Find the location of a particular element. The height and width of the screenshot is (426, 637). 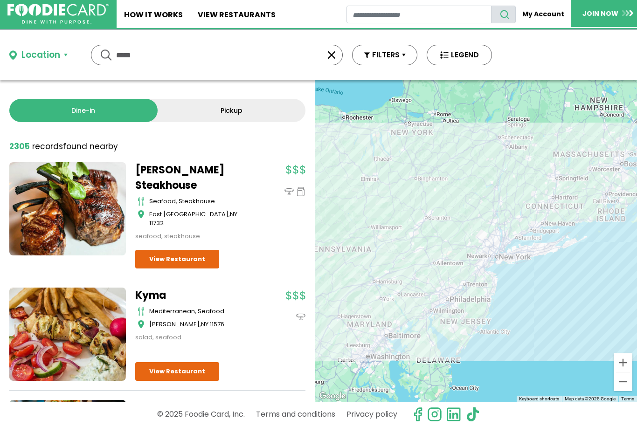

span: Map data ©2025 Google is located at coordinates (590, 399).